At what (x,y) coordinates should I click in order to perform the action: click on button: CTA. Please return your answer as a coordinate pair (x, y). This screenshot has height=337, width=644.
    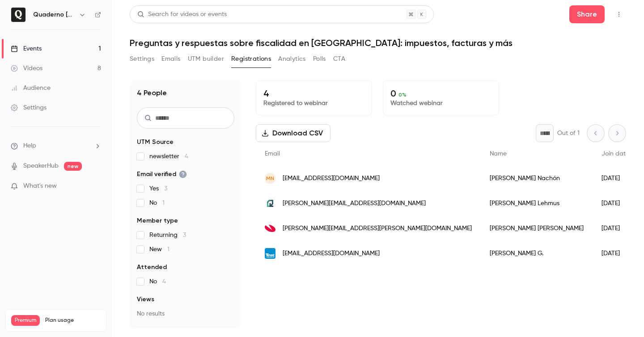
    Looking at the image, I should click on (339, 59).